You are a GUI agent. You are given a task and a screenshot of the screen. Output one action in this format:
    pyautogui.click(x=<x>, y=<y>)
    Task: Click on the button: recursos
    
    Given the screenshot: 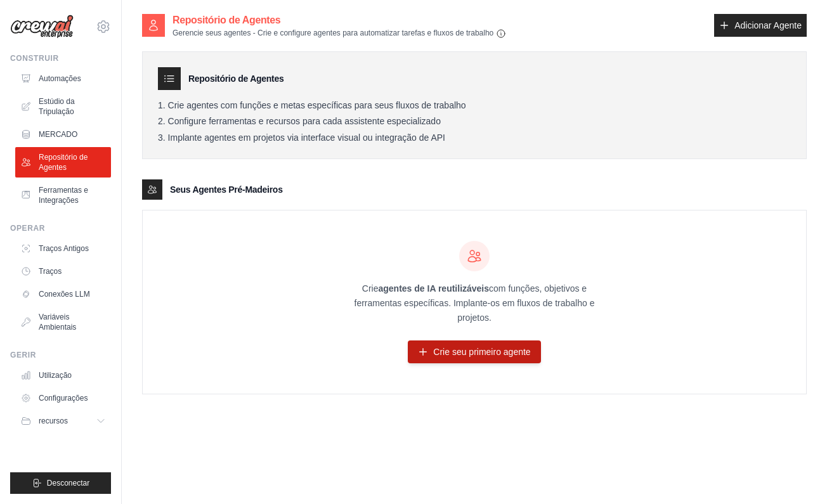 What is the action you would take?
    pyautogui.click(x=63, y=421)
    